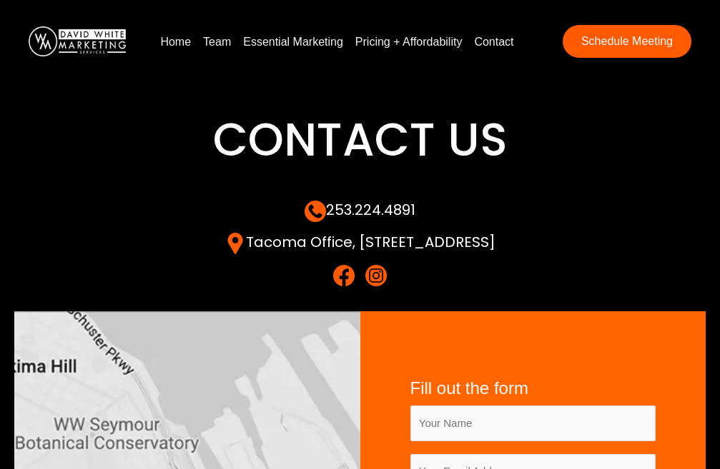  I want to click on input: Your Name, so click(533, 423).